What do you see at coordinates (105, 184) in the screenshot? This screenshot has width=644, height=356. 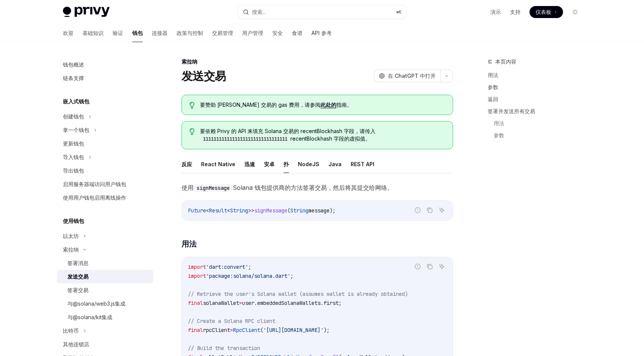 I see `a: 启用服务器端访问用户钱包` at bounding box center [105, 184].